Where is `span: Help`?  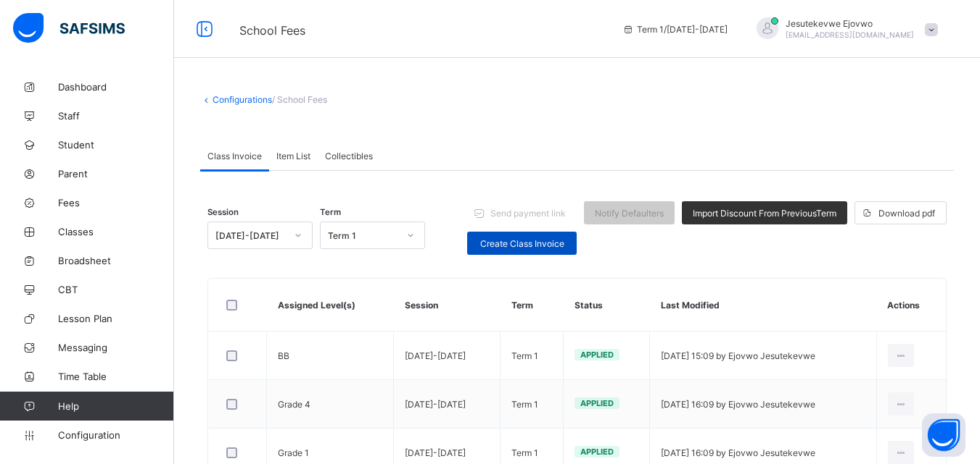
span: Help is located at coordinates (116, 406).